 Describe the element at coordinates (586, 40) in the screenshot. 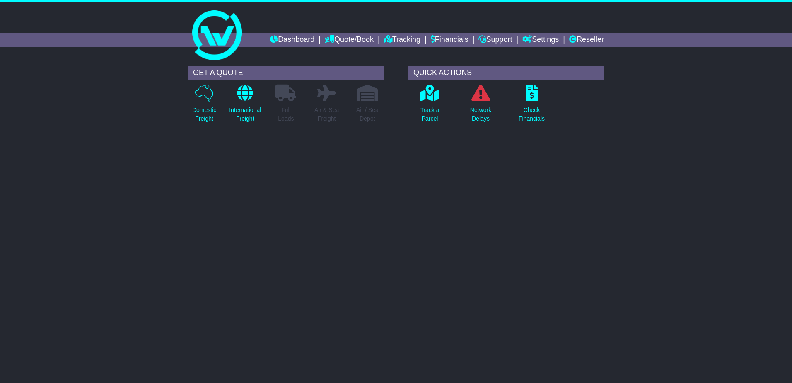

I see `a: Reseller` at that location.